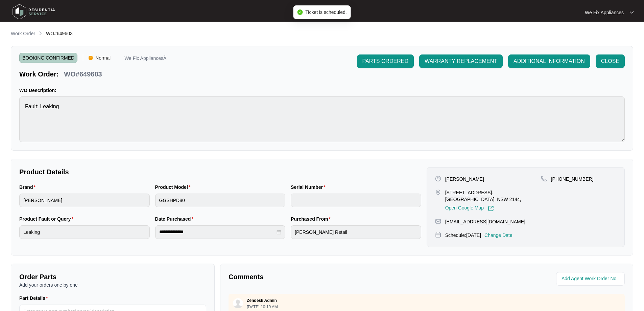  I want to click on span: check-circle, so click(300, 12).